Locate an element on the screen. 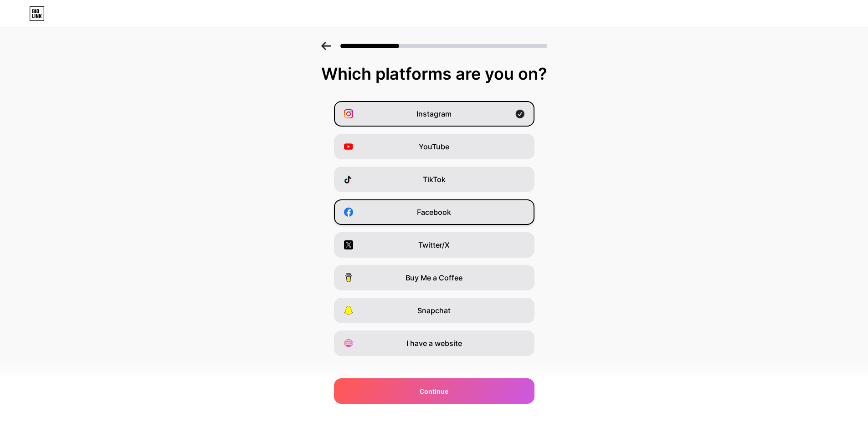  div: Which platforms are you on? is located at coordinates (434, 74).